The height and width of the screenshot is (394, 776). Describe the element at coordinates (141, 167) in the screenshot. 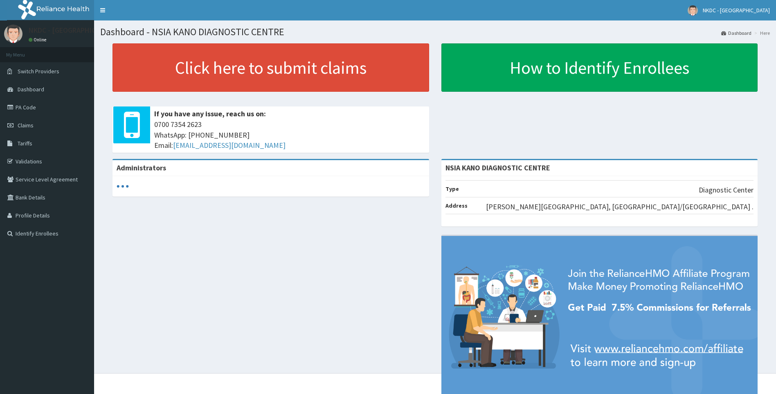

I see `b: Administrators` at that location.